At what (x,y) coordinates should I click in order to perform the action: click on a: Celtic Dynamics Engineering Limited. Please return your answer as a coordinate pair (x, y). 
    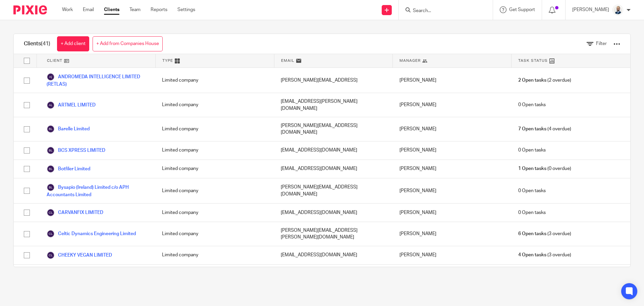
    Looking at the image, I should click on (91, 234).